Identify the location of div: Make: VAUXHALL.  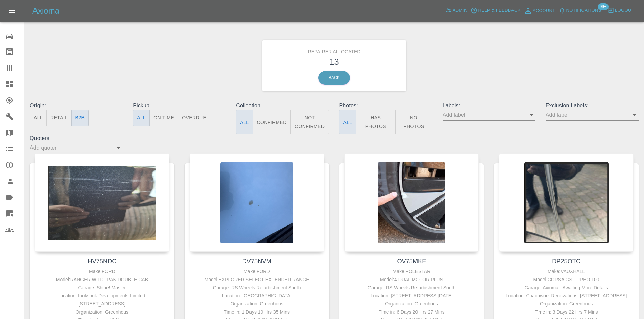
(567, 272).